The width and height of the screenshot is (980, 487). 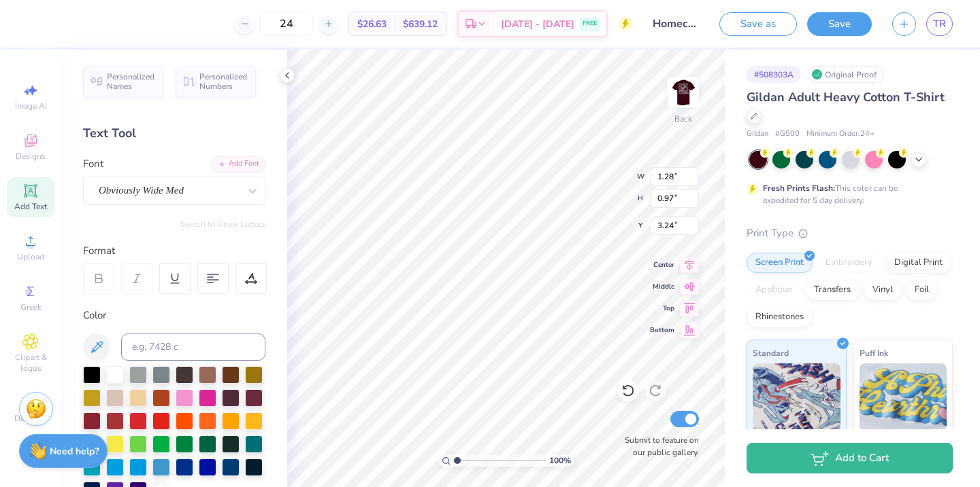 What do you see at coordinates (849, 233) in the screenshot?
I see `div: Print Type` at bounding box center [849, 233].